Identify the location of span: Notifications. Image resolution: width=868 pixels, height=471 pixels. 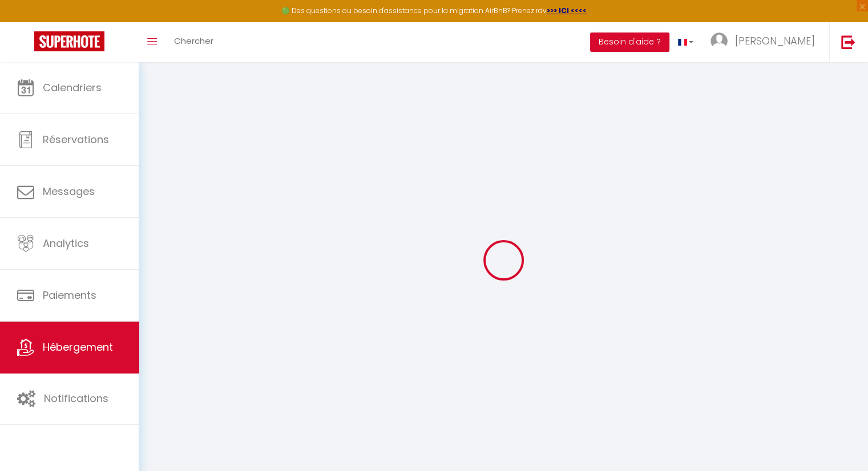
(76, 398).